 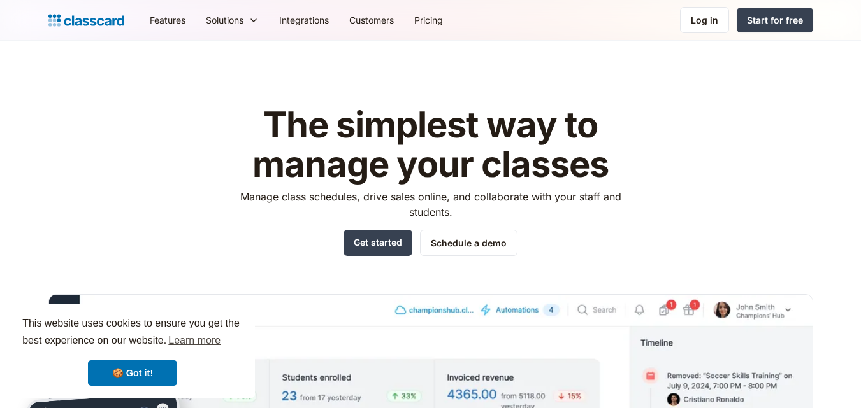 I want to click on a: Customers, so click(x=371, y=20).